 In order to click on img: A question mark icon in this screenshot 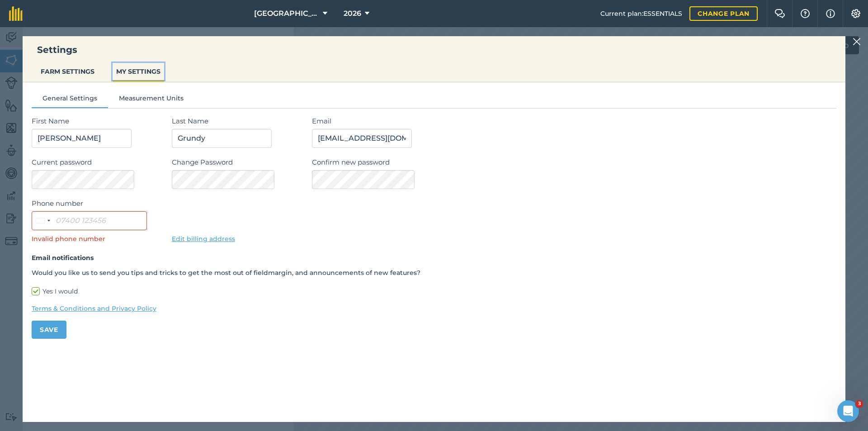, I will do `click(806, 14)`.